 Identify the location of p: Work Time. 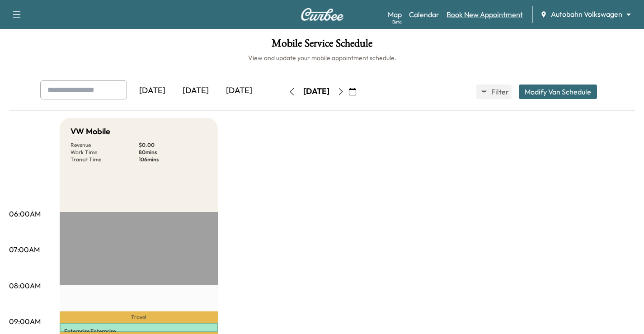
(104, 153).